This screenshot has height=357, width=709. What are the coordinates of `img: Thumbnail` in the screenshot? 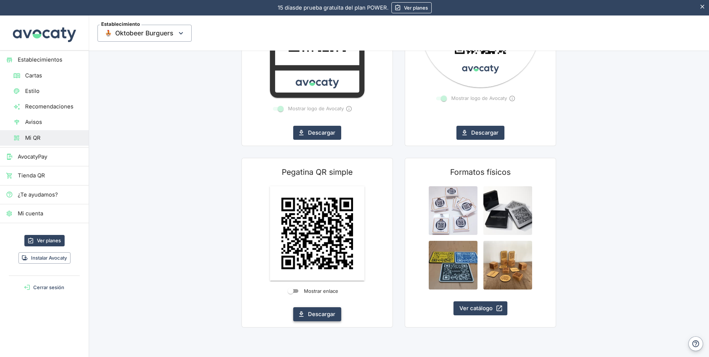 It's located at (108, 33).